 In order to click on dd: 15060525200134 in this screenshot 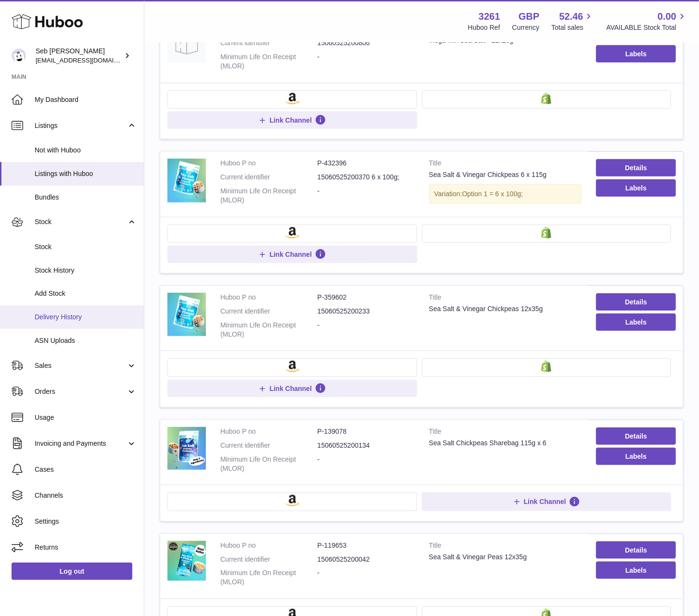, I will do `click(366, 445)`.